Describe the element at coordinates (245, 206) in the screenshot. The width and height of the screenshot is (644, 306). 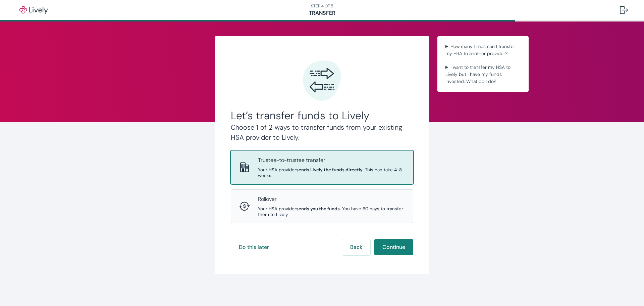
I see `svg: Rollover` at that location.